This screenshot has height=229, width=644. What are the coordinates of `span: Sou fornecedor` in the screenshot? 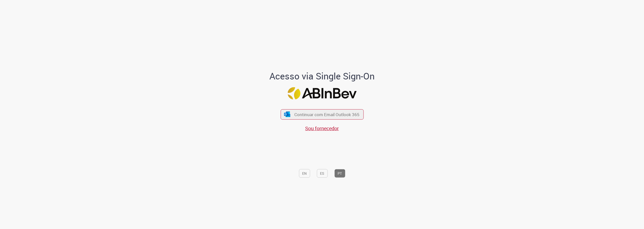 It's located at (322, 128).